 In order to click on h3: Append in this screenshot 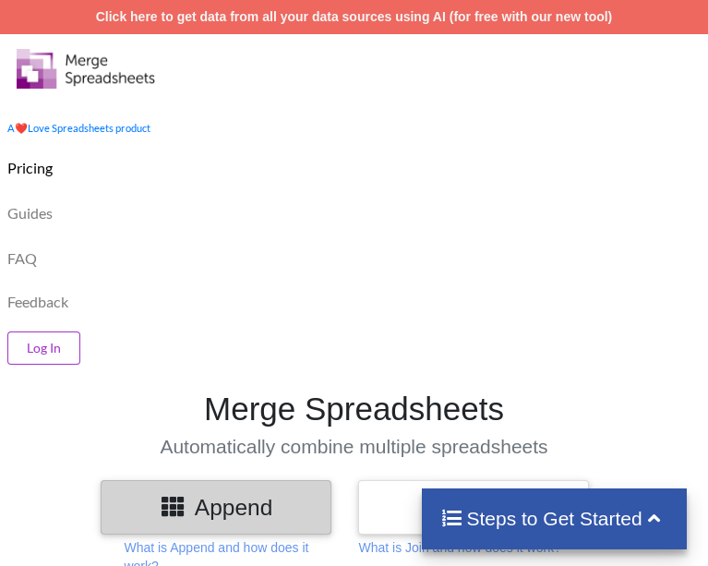, I will do `click(216, 507)`.